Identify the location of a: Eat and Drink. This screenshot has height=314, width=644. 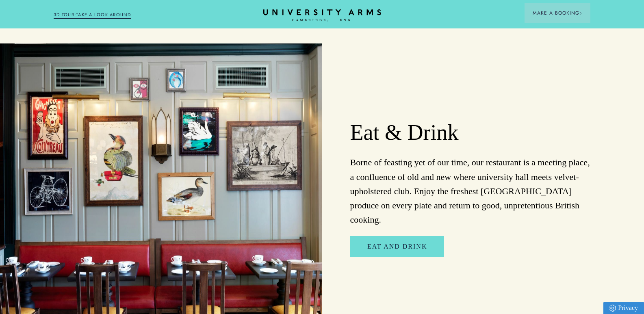
(397, 247).